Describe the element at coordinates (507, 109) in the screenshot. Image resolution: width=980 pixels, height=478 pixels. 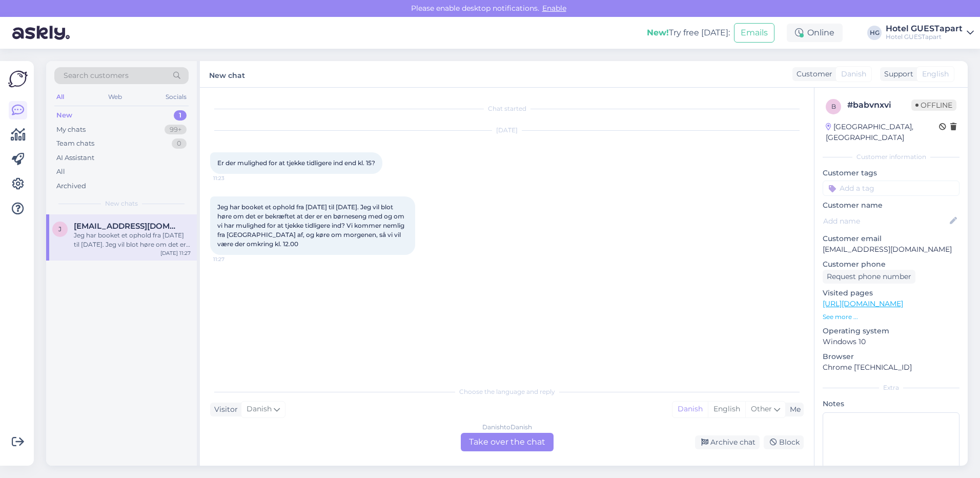
I see `div: Chat started` at that location.